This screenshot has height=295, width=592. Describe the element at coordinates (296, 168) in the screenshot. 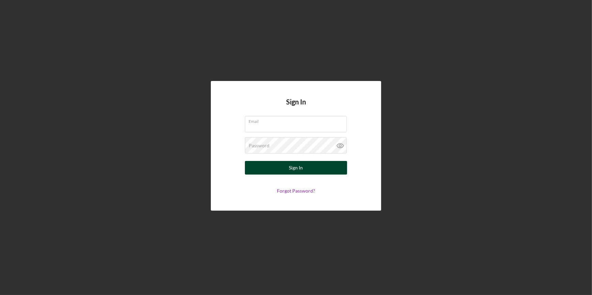

I see `div: Sign In` at that location.